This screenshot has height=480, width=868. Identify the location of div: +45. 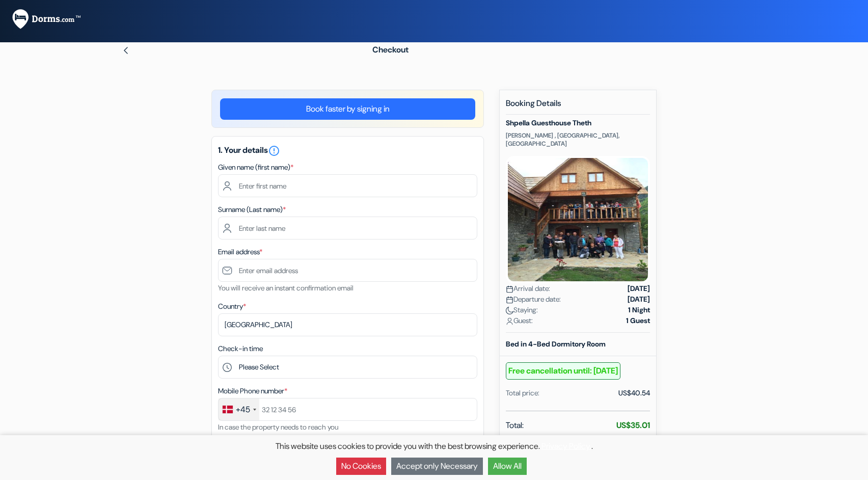
(243, 410).